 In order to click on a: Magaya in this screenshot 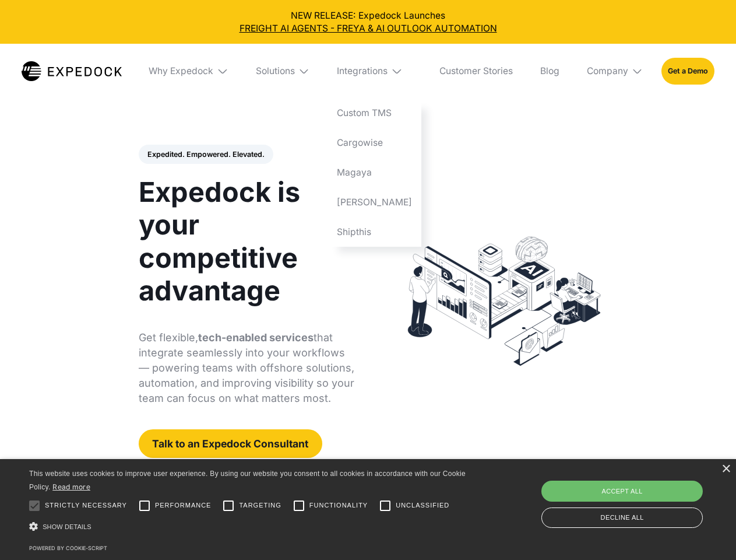, I will do `click(375, 172)`.